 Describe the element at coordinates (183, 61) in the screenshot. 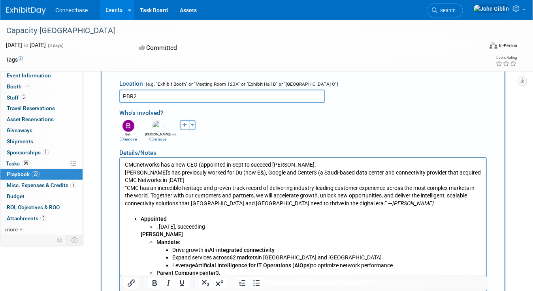

I see `body: Rich Text Area. Press ALT-0 for help.` at that location.